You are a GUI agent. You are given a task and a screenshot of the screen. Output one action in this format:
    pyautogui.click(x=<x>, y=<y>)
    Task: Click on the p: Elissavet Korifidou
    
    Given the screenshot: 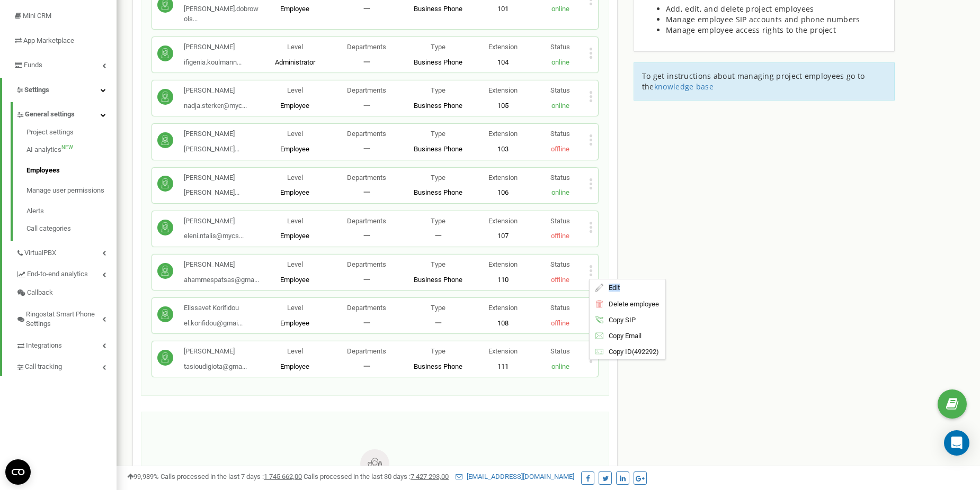 What is the action you would take?
    pyautogui.click(x=213, y=308)
    